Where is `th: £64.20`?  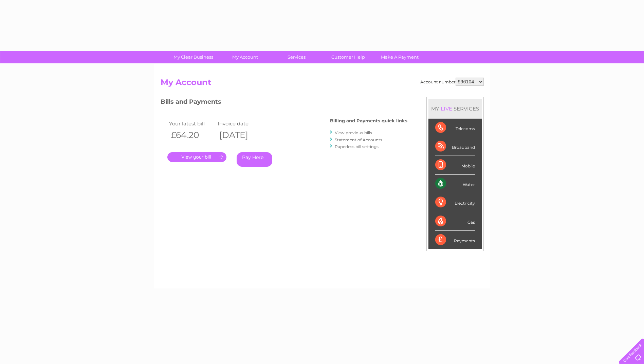
th: £64.20 is located at coordinates (192, 135).